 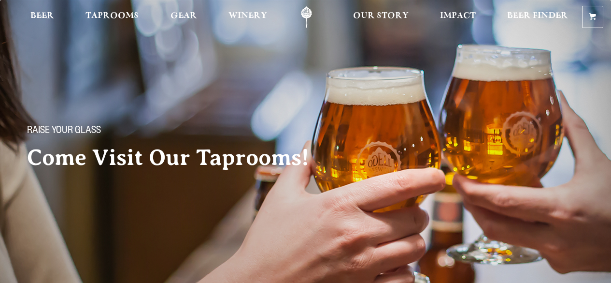 I want to click on span: Taprooms, so click(x=112, y=16).